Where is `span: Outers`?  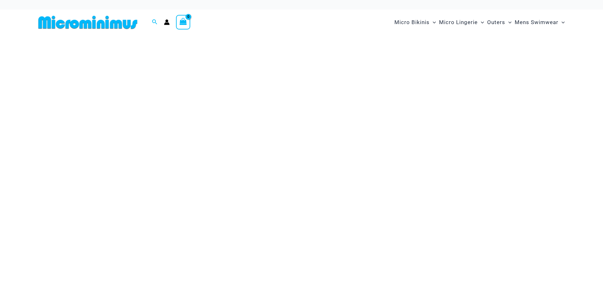
span: Outers is located at coordinates (496, 22).